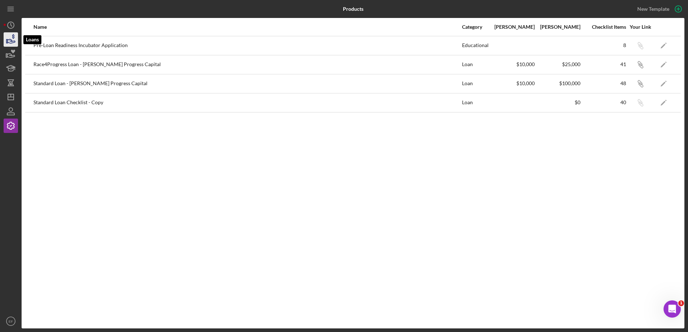  What do you see at coordinates (353, 9) in the screenshot?
I see `b: Products` at bounding box center [353, 9].